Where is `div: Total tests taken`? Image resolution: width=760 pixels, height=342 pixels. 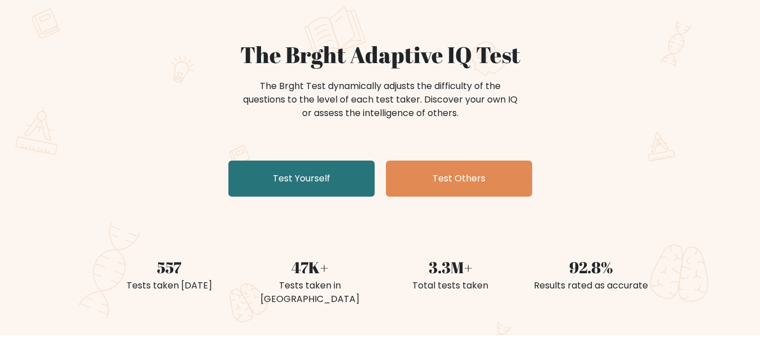 div: Total tests taken is located at coordinates (451, 285).